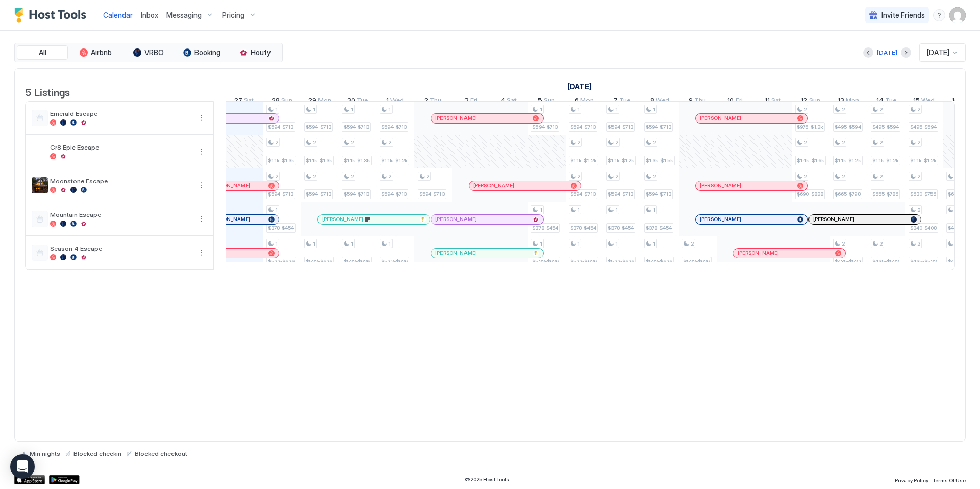  Describe the element at coordinates (690, 101) in the screenshot. I see `span: 9` at that location.